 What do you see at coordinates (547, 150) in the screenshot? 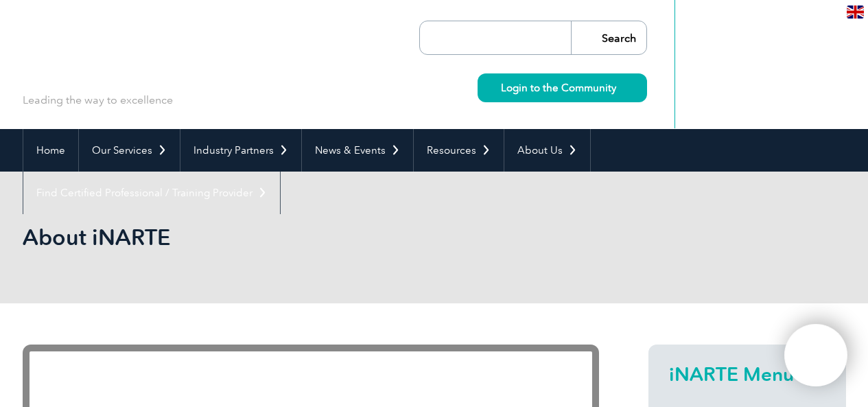
I see `a: About Us` at bounding box center [547, 150].